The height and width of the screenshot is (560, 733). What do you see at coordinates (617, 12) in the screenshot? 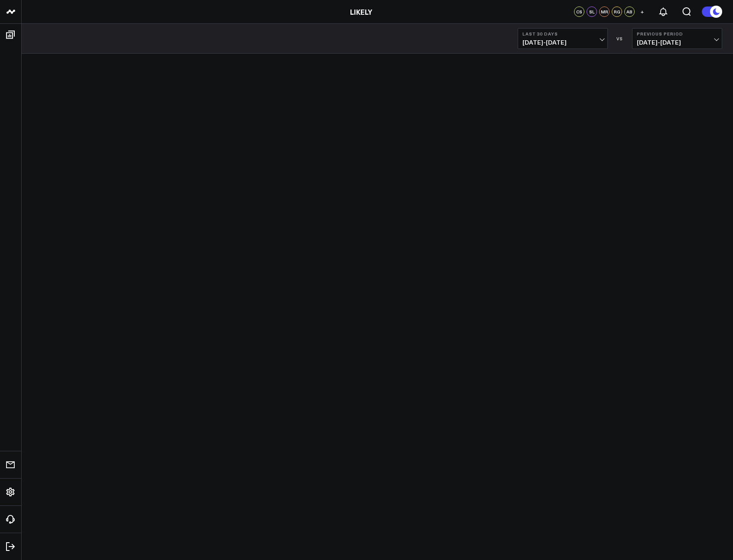
I see `div: RG` at bounding box center [617, 12].